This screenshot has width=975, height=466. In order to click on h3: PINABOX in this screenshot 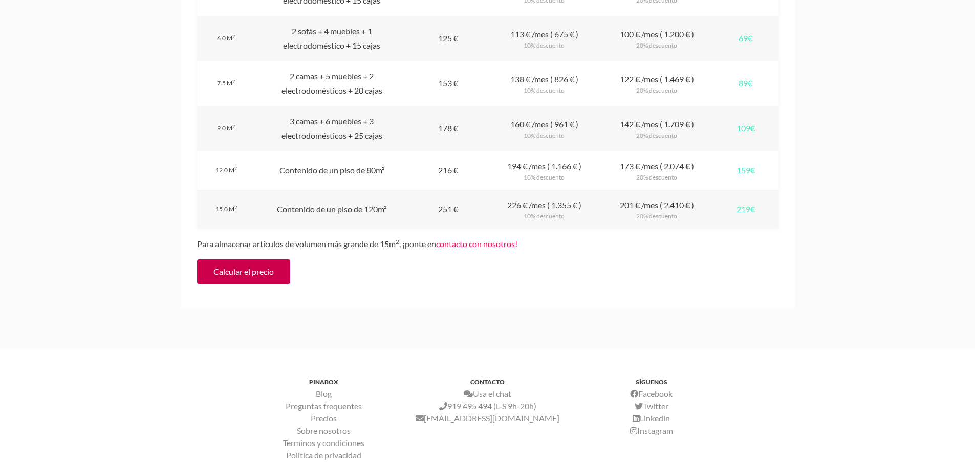, I will do `click(324, 382)`.